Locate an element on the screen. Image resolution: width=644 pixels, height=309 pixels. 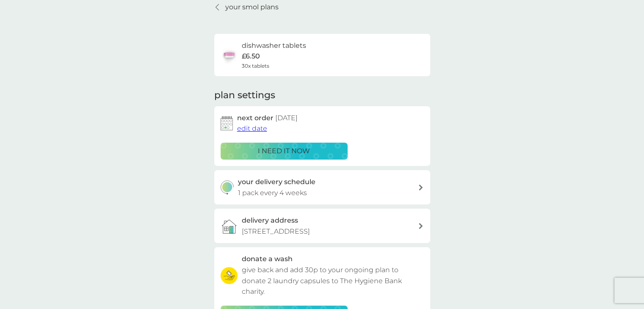
span: 30x tablets is located at coordinates (255, 65).